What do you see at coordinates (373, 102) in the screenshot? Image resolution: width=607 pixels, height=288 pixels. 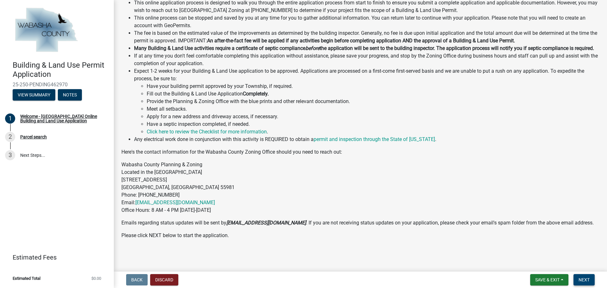 I see `li: Provide the Planning & Zoning Office with the blue prints and other relevant documentation.` at bounding box center [373, 102].